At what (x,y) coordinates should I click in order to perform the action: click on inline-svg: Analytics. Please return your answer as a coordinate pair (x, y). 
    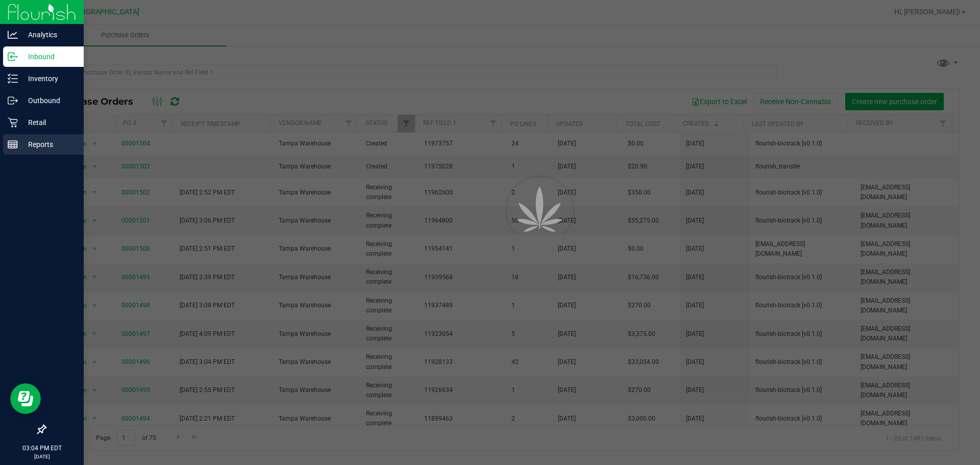
    Looking at the image, I should click on (13, 35).